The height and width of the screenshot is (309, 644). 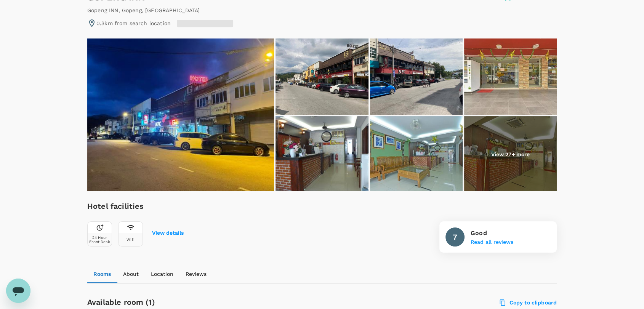 I want to click on p: About, so click(x=131, y=274).